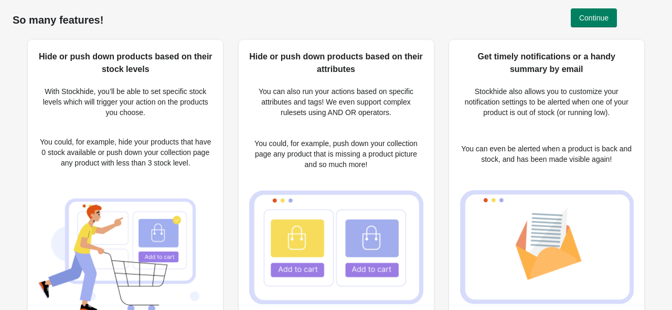  What do you see at coordinates (125, 102) in the screenshot?
I see `p: With Stockhide, you’ll be able to set specific stock levels which will trigger your action on the...` at bounding box center [125, 102].